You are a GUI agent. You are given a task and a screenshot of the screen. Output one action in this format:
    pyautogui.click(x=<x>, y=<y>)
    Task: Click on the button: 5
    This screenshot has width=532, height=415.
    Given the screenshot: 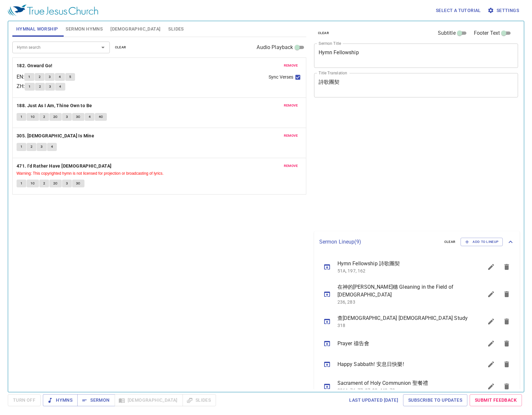 What is the action you would take?
    pyautogui.click(x=70, y=77)
    